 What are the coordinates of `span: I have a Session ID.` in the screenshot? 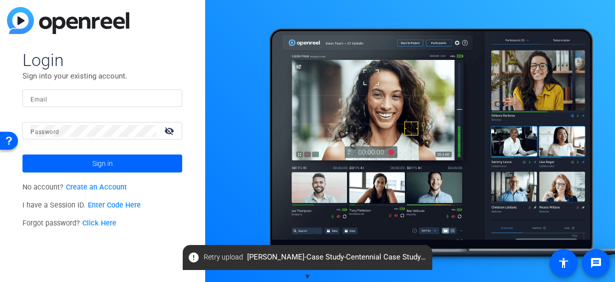 It's located at (81, 205).